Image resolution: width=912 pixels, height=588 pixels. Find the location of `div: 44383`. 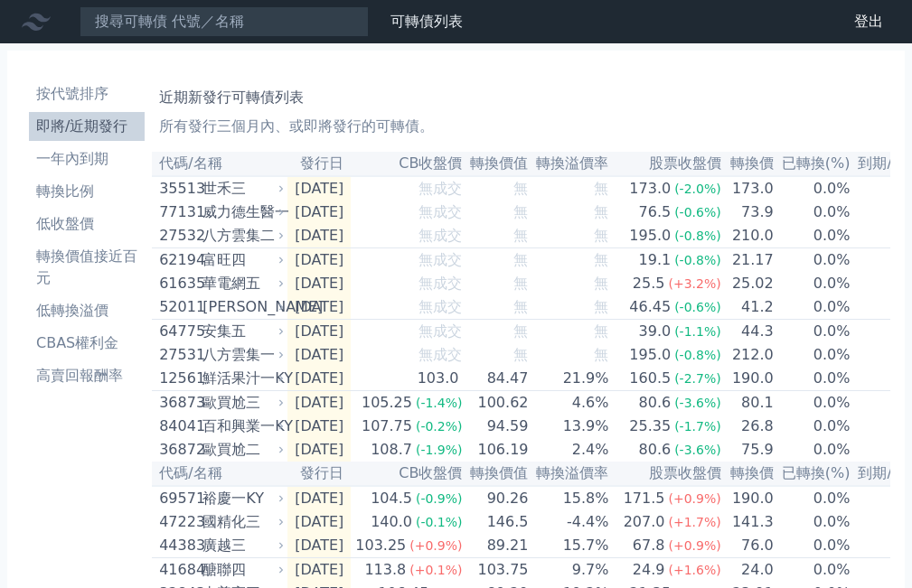

div: 44383 is located at coordinates (178, 546).